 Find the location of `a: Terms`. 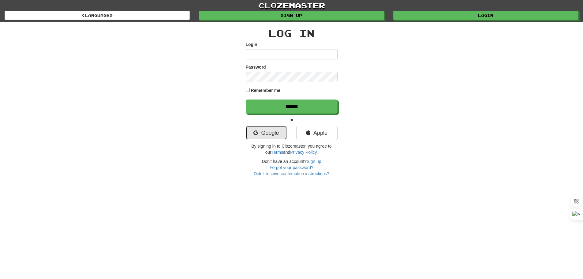

a: Terms is located at coordinates (277, 152).